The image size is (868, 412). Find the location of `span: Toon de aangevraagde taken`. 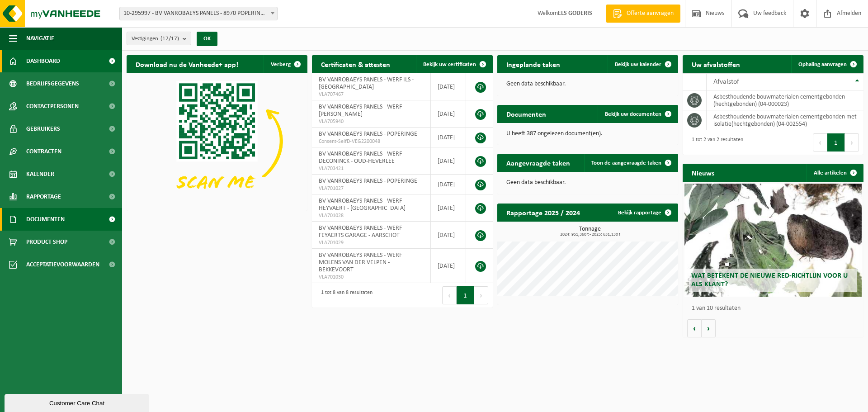

span: Toon de aangevraagde taken is located at coordinates (625, 163).